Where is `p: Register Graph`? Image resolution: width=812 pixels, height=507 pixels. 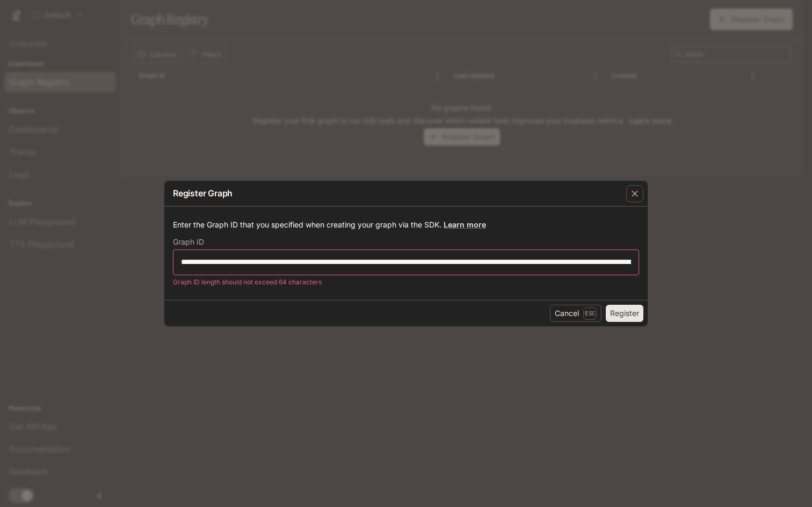
p: Register Graph is located at coordinates (203, 193).